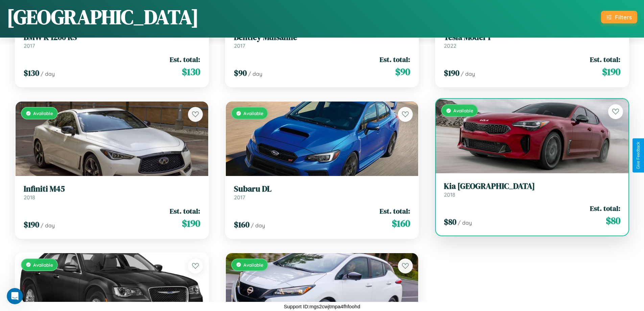  What do you see at coordinates (112, 192) in the screenshot?
I see `a: Infiniti M452018` at bounding box center [112, 192].